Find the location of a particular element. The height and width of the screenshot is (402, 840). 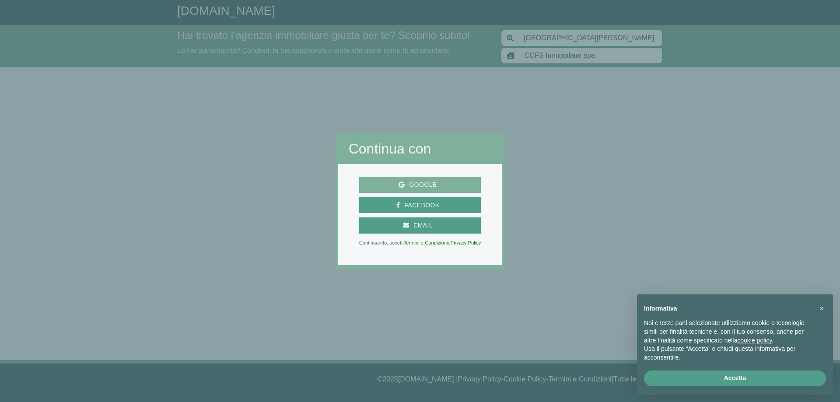

a: Termini e Condizioni is located at coordinates (426, 243).